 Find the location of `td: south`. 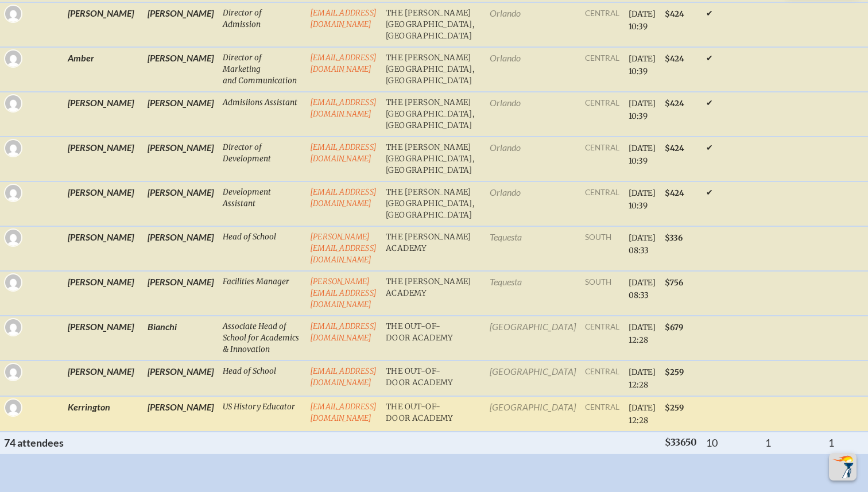

td: south is located at coordinates (602, 293).